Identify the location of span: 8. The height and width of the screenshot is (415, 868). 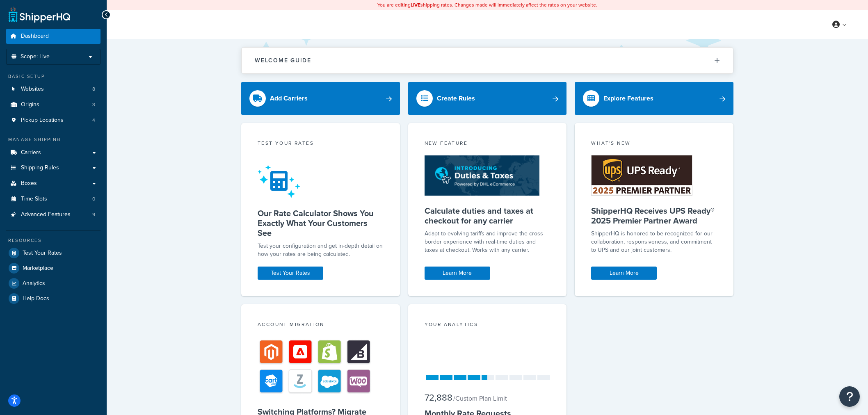
(94, 89).